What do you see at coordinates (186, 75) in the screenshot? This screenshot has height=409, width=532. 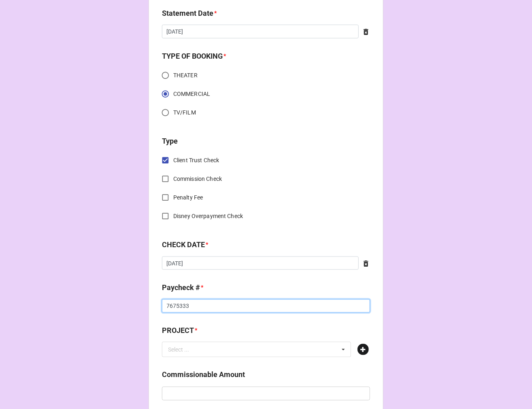 I see `span: THEATER` at bounding box center [186, 75].